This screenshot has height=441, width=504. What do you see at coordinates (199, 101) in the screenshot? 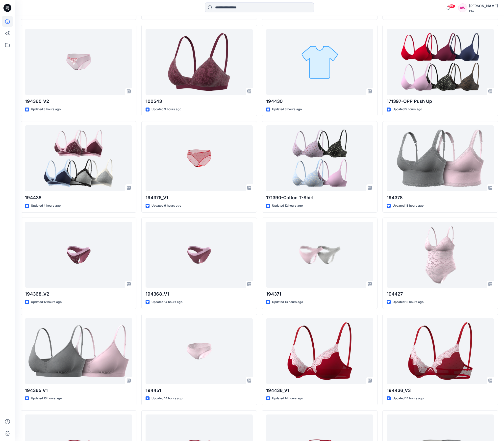
I see `p: 100543` at bounding box center [199, 101].